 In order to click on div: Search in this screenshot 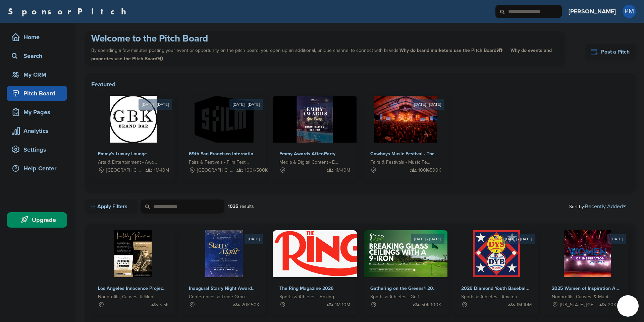, I will do `click(38, 56)`.